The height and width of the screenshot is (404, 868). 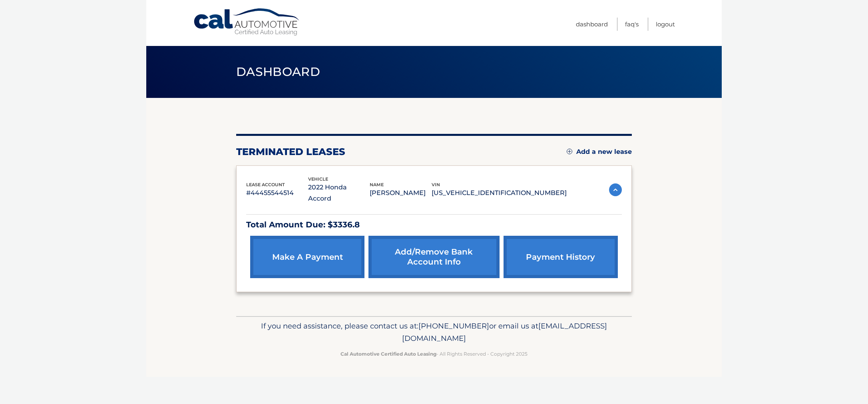 What do you see at coordinates (434, 257) in the screenshot?
I see `a: Add/Remove bank account info` at bounding box center [434, 257].